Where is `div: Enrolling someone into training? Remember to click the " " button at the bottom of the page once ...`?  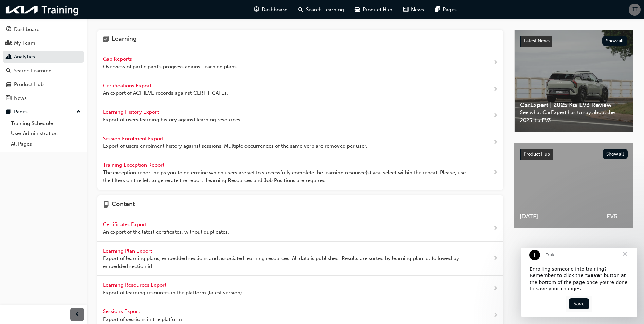
div: Enrolling someone into training? Remember to click the " " button at the bottom of the page once ... is located at coordinates (58, 31).